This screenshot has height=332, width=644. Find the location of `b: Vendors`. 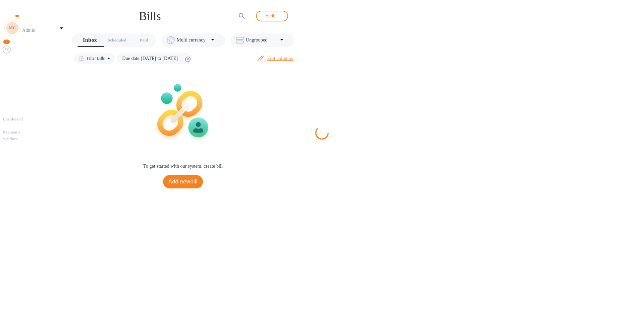

b: Vendors is located at coordinates (10, 139).